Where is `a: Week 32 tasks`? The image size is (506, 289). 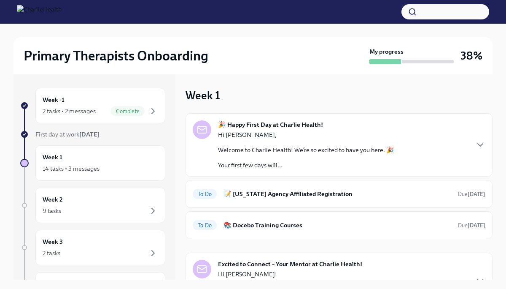 a: Week 32 tasks is located at coordinates (93, 247).